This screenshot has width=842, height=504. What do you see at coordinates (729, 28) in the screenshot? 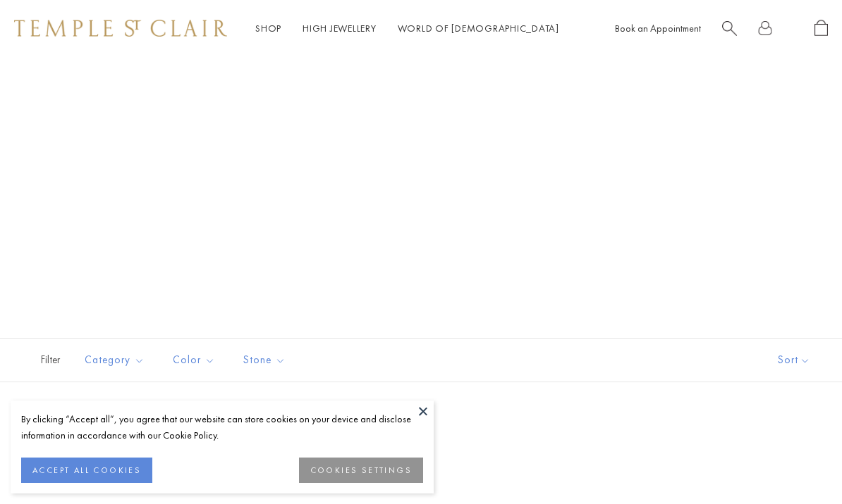
I see `a: Search` at bounding box center [729, 28].